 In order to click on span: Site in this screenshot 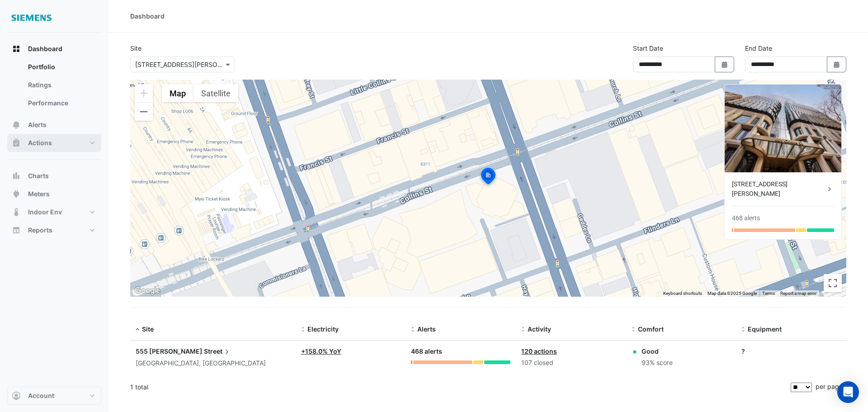, I will do `click(148, 328)`.